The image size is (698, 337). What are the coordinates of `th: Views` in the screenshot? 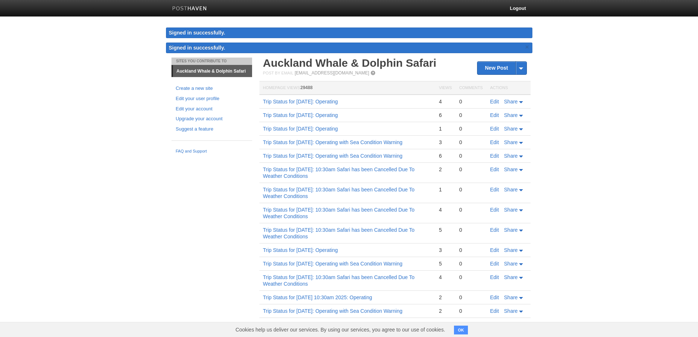 It's located at (445, 88).